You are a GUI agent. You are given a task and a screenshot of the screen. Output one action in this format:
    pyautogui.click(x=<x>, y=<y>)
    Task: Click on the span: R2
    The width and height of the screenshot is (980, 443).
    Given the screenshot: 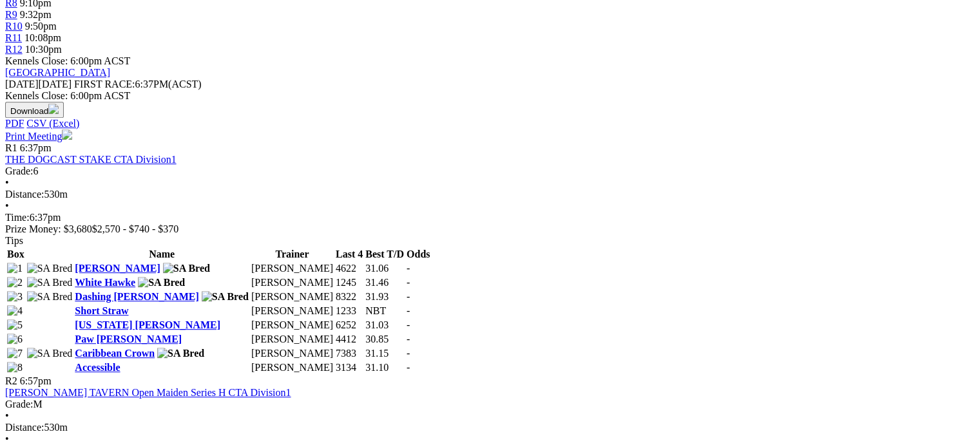 What is the action you would take?
    pyautogui.click(x=11, y=380)
    